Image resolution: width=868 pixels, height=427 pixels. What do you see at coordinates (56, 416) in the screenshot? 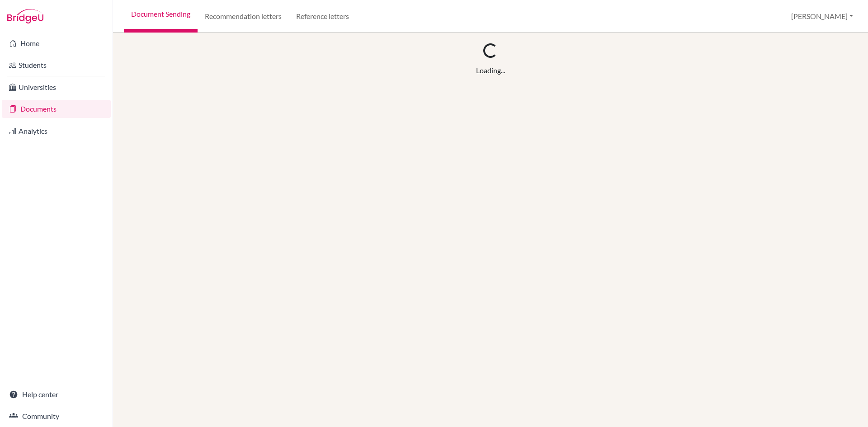
I see `a: Community` at bounding box center [56, 416].